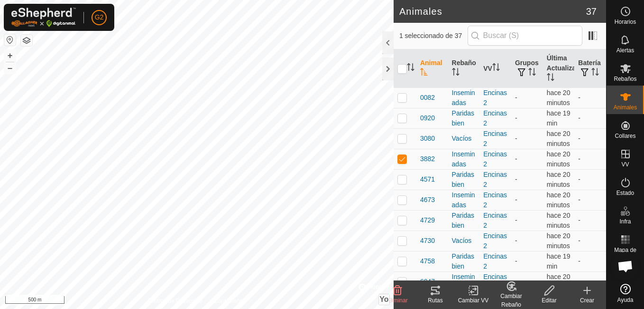  What do you see at coordinates (591, 11) in the screenshot?
I see `span: 37` at bounding box center [591, 11].